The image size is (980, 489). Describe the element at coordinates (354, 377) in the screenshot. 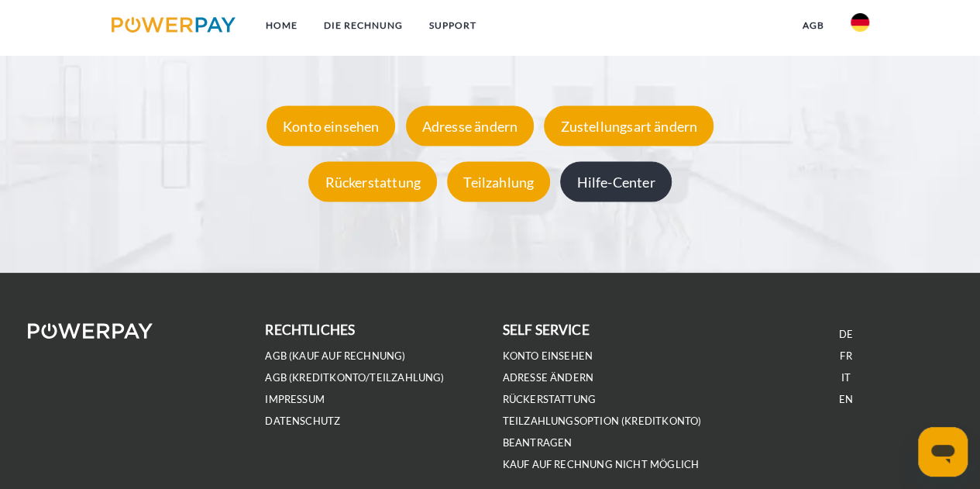

I see `a: AGB (Kreditkonto/Teilzahlung)` at that location.